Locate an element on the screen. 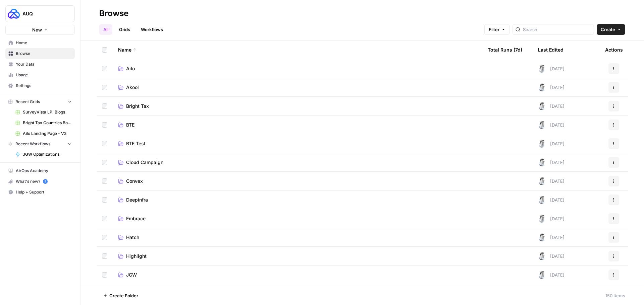 The width and height of the screenshot is (644, 305). span: Ailo Landing Page - V2 is located at coordinates (47, 133).